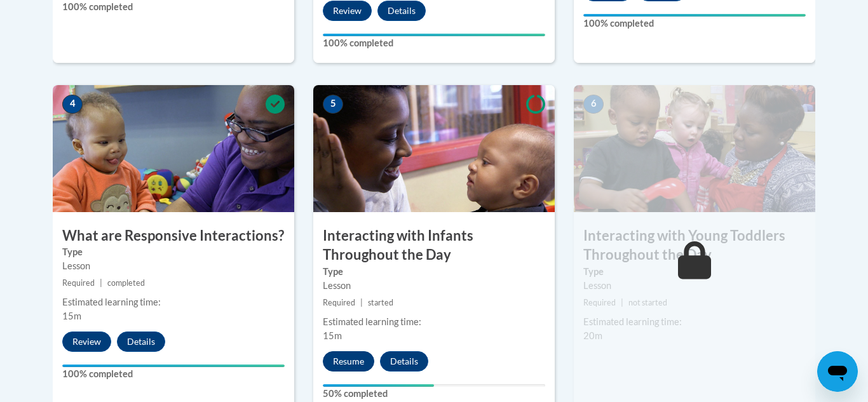 The image size is (868, 402). Describe the element at coordinates (333, 105) in the screenshot. I see `span: 5` at that location.